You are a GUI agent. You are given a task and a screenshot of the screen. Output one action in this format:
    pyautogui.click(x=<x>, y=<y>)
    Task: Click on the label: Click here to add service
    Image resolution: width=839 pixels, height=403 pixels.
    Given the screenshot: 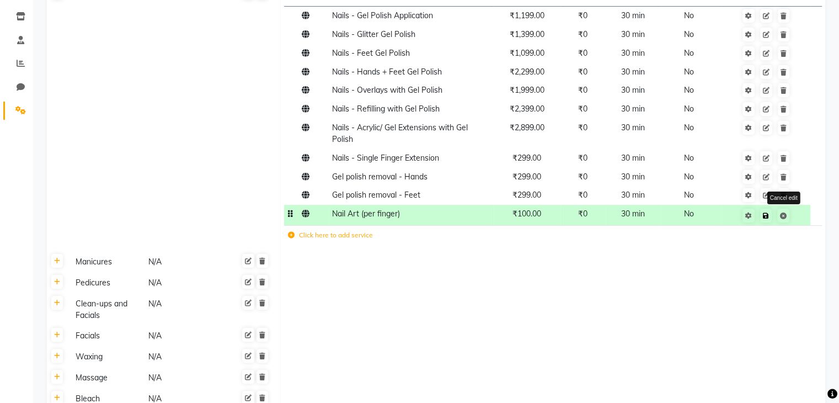 What is the action you would take?
    pyautogui.click(x=331, y=235)
    